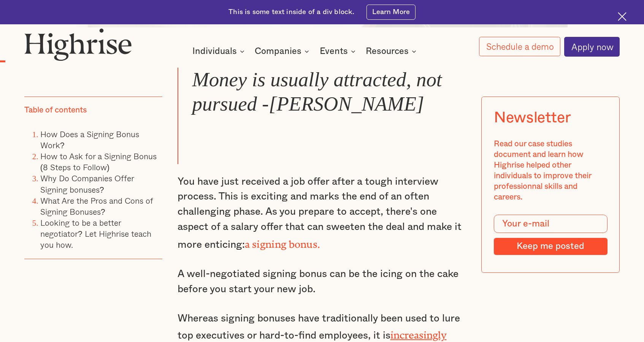  Describe the element at coordinates (550, 247) in the screenshot. I see `input: Keep me posted` at that location.